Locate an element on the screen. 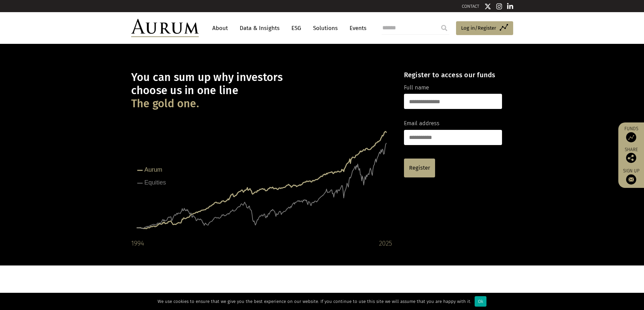 The height and width of the screenshot is (310, 644). img: Aurum is located at coordinates (165, 28).